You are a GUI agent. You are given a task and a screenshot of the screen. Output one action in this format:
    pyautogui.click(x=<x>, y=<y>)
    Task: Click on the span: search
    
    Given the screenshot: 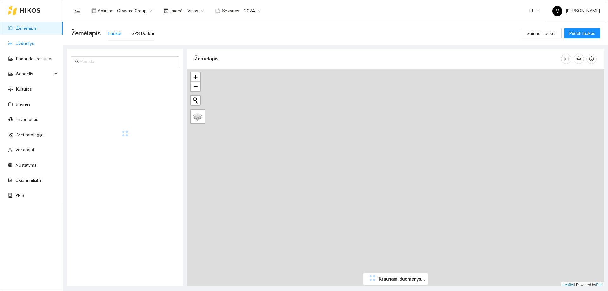 What is the action you would take?
    pyautogui.click(x=77, y=61)
    